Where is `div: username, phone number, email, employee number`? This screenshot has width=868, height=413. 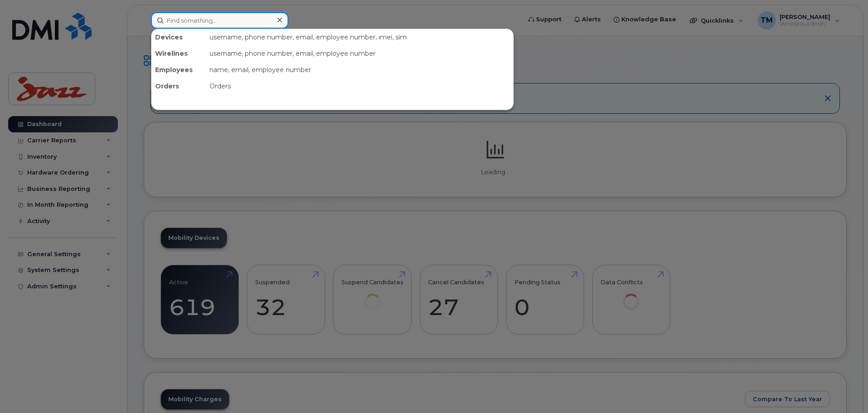 div: username, phone number, email, employee number is located at coordinates (359, 54).